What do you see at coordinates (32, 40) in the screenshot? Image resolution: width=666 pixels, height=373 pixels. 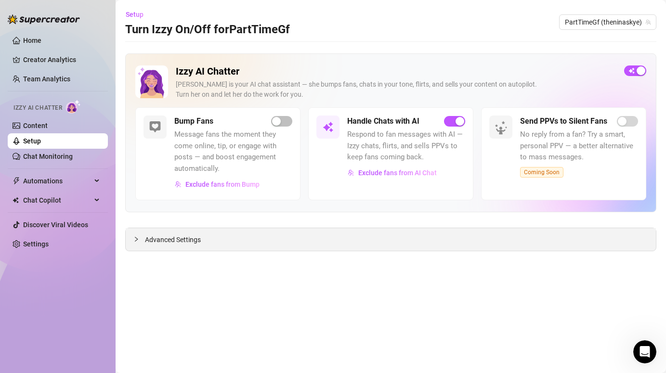 I see `a: Home` at bounding box center [32, 40].